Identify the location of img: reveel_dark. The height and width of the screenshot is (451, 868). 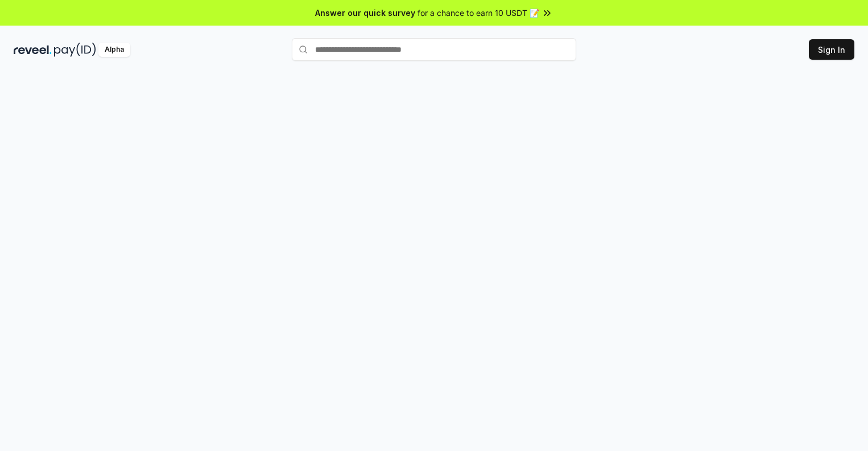
(33, 49).